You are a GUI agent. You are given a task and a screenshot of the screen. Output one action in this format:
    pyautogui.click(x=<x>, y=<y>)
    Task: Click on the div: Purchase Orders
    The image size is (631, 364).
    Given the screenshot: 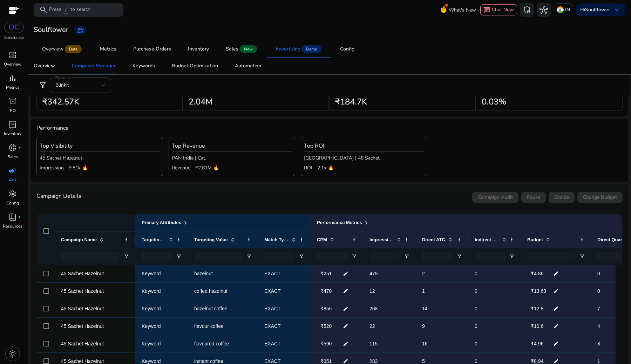 What is the action you would take?
    pyautogui.click(x=152, y=49)
    